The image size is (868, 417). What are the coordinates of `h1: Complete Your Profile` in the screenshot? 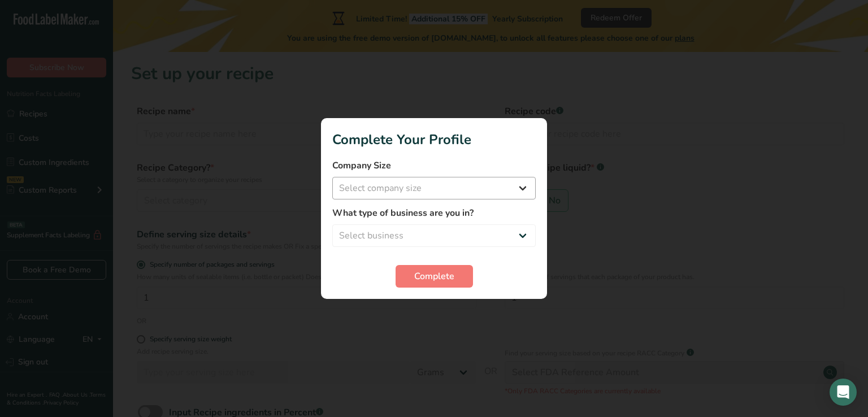 It's located at (434, 140).